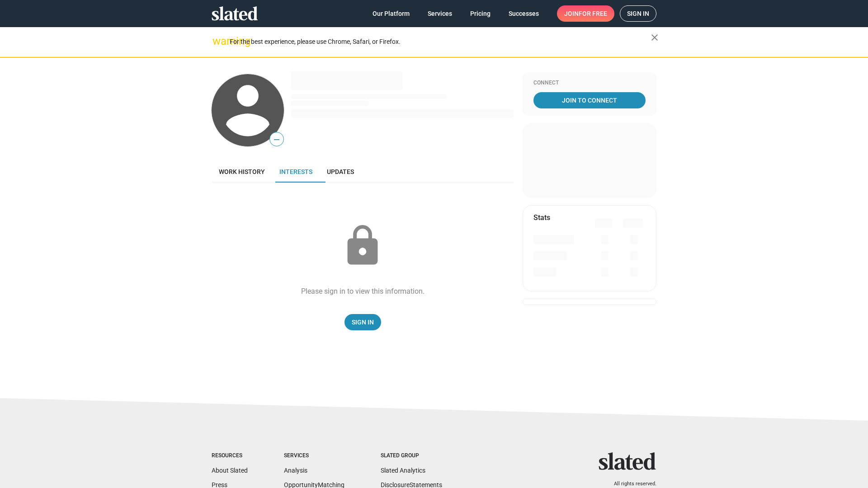 Image resolution: width=868 pixels, height=488 pixels. I want to click on span: for free, so click(592, 14).